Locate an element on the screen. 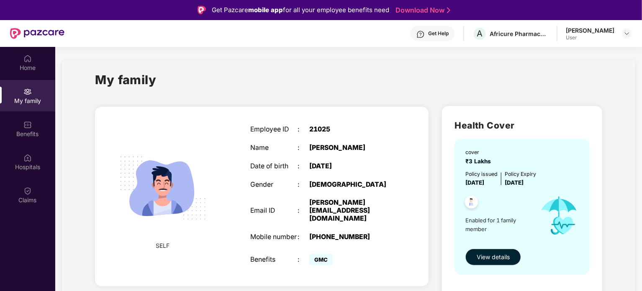  img: Stroke is located at coordinates (449, 10).